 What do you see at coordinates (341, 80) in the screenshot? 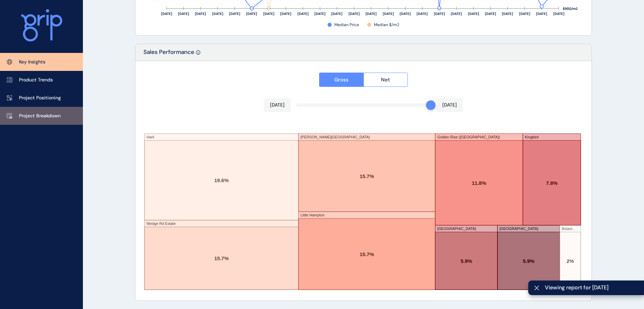
I see `button: Gross` at bounding box center [341, 80].